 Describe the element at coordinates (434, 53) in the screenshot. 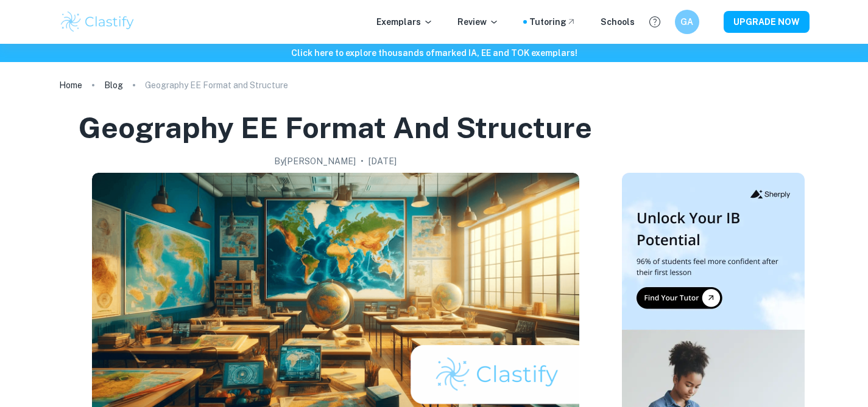

I see `h6: Click here to explore thousands of marked IA, EE and TOK exemplars !` at that location.